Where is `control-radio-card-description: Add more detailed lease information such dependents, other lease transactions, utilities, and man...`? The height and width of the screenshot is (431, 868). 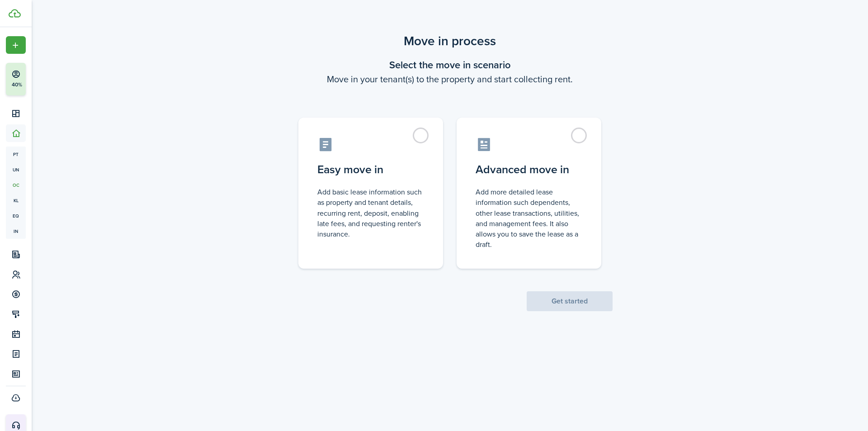
control-radio-card-description: Add more detailed lease information such dependents, other lease transactions, utilities, and man... is located at coordinates (528, 218).